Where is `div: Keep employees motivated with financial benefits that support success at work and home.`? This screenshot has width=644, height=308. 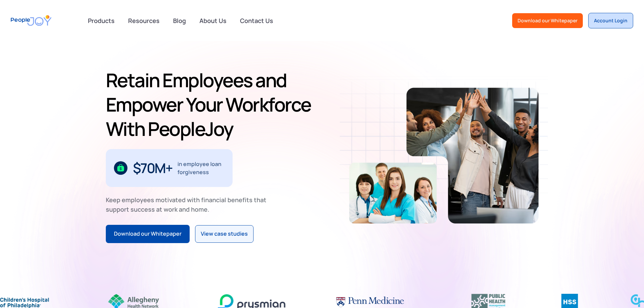
div: Keep employees motivated with financial benefits that support success at work and home. is located at coordinates (189, 205).